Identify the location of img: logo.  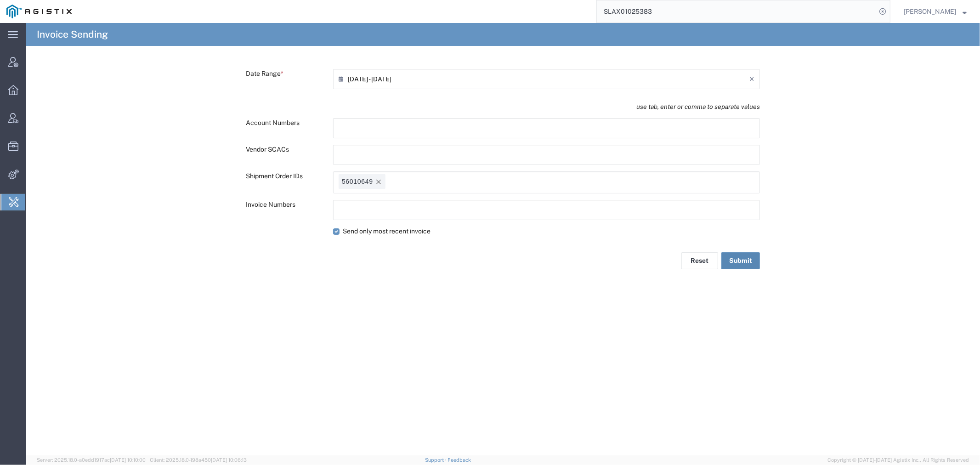
(39, 12).